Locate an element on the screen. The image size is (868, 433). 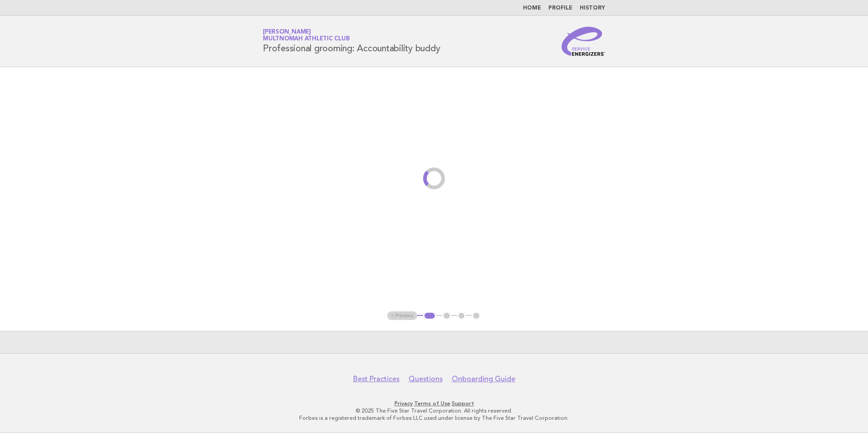
a: Onboarding Guide is located at coordinates (484, 379).